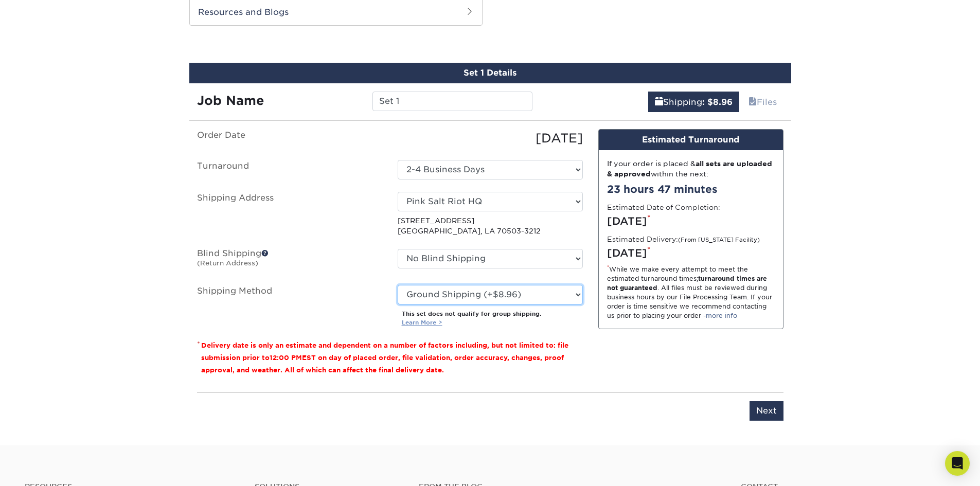 The height and width of the screenshot is (486, 980). Describe the element at coordinates (691, 169) in the screenshot. I see `div: If your order is placed & within the next:` at that location.